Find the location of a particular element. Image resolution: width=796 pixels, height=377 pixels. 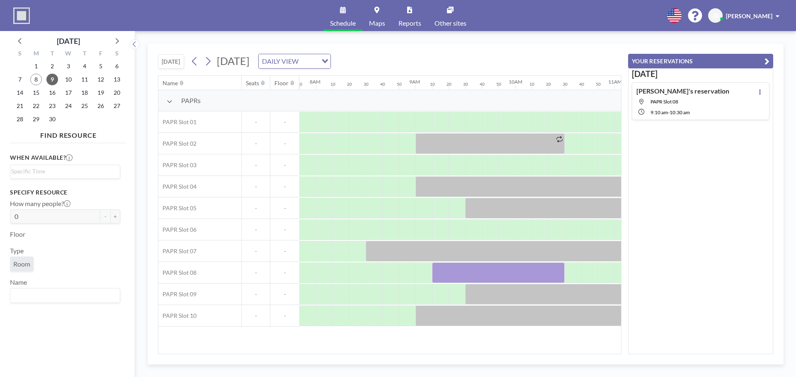

span: JB is located at coordinates (715, 16).